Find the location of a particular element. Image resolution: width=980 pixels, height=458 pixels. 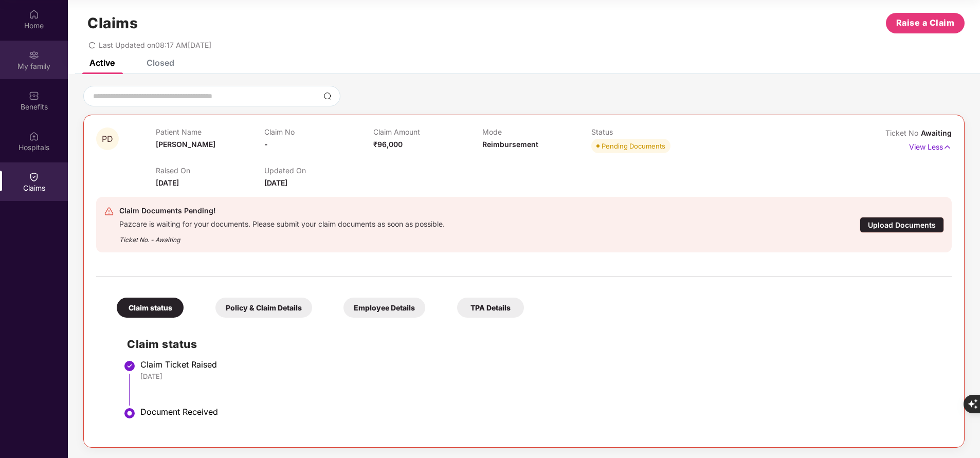

div: Claim status is located at coordinates (150, 308).